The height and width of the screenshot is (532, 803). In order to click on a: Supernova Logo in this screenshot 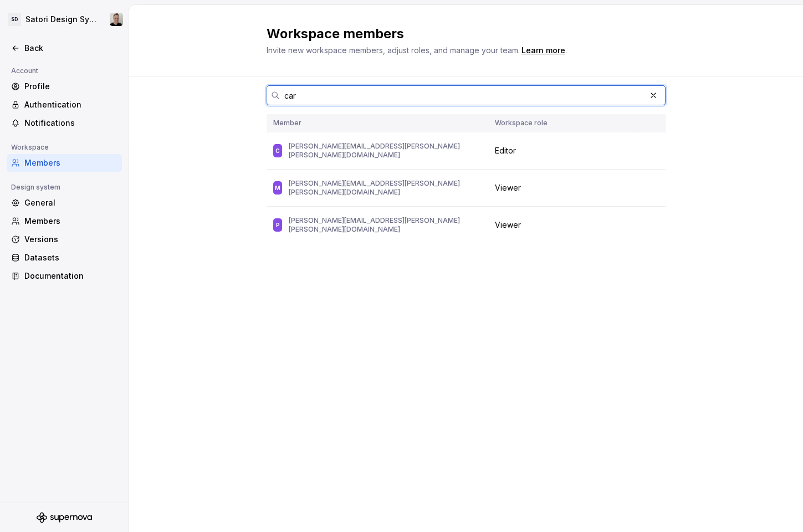, I will do `click(64, 517)`.